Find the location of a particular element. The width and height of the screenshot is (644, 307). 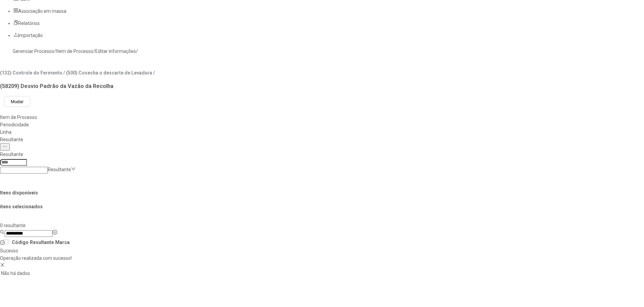

span: Associação em massa is located at coordinates (42, 11).